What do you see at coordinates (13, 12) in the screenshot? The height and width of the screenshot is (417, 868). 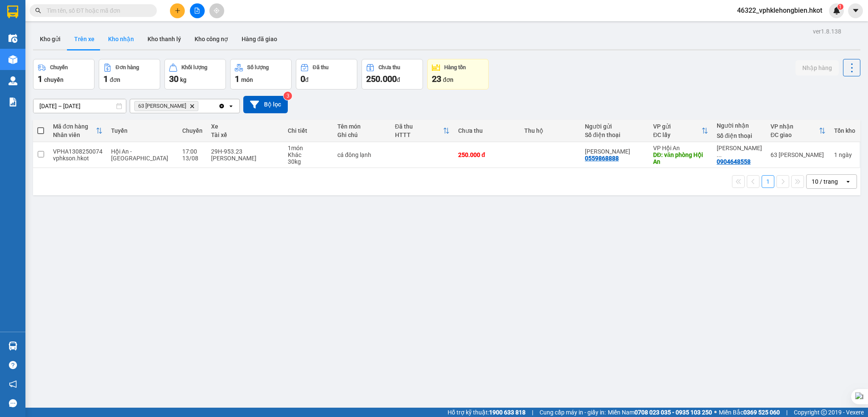 I see `img: logo-vxr` at bounding box center [13, 12].